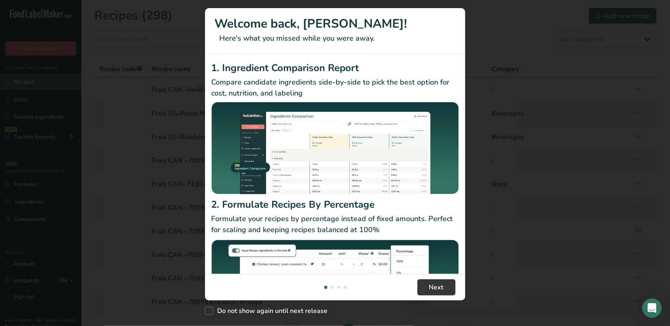 Image resolution: width=670 pixels, height=326 pixels. Describe the element at coordinates (335, 148) in the screenshot. I see `img: Ingredient Comparison Report` at that location.